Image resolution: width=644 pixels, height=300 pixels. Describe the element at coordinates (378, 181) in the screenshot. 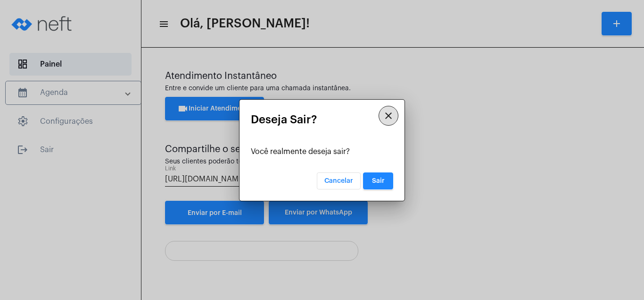

I see `span: Sair` at that location.